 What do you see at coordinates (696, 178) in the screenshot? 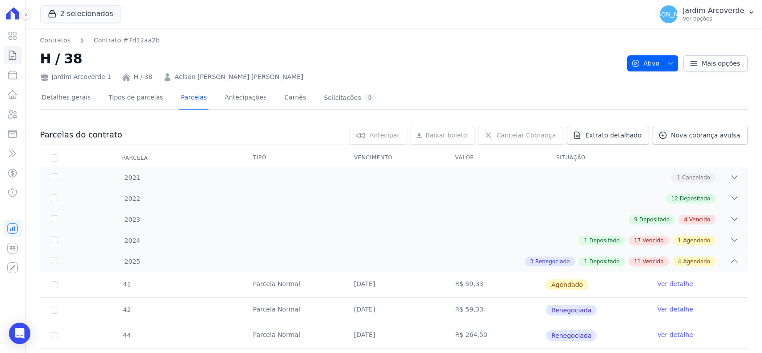
I see `span: Cancelado` at bounding box center [696, 178].